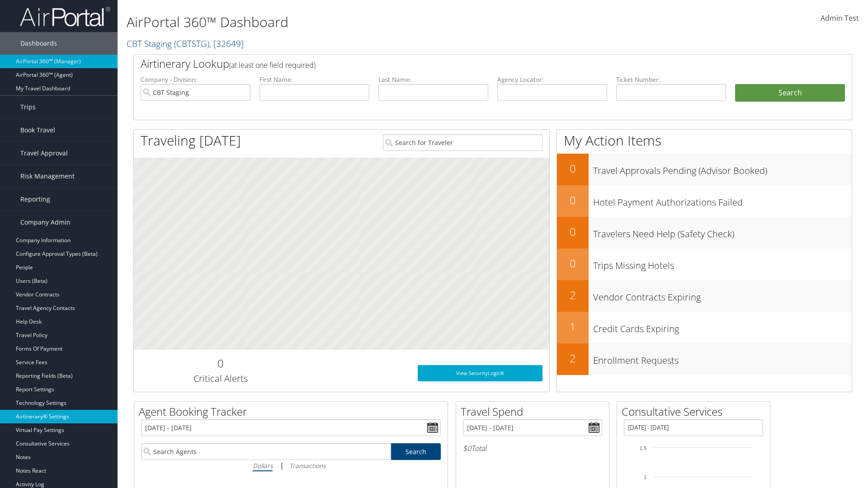 The height and width of the screenshot is (488, 868). What do you see at coordinates (839, 18) in the screenshot?
I see `span: Admin Test` at bounding box center [839, 18].